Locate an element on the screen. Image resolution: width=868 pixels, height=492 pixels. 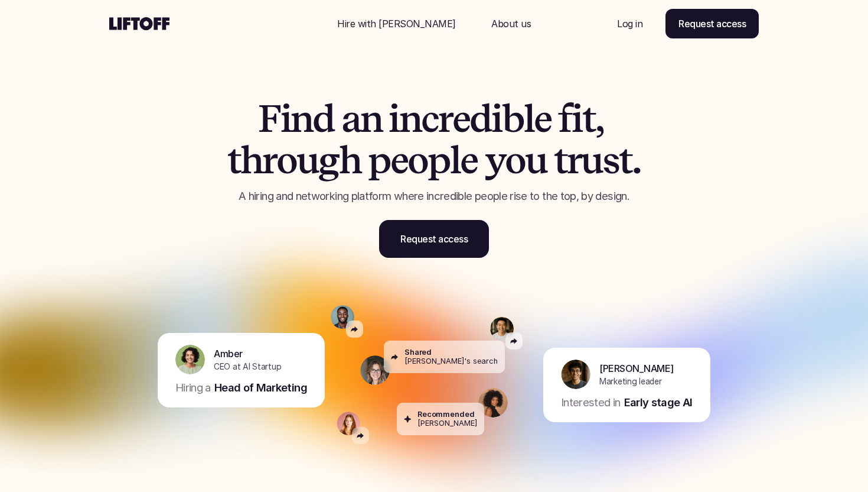
span: y is located at coordinates (495, 160).